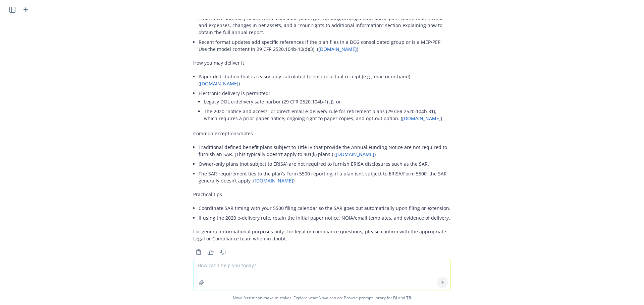  What do you see at coordinates (322, 235) in the screenshot?
I see `p: For general informational purposes only. For legal or compliance questions, please confirm with t...` at bounding box center [322, 235].